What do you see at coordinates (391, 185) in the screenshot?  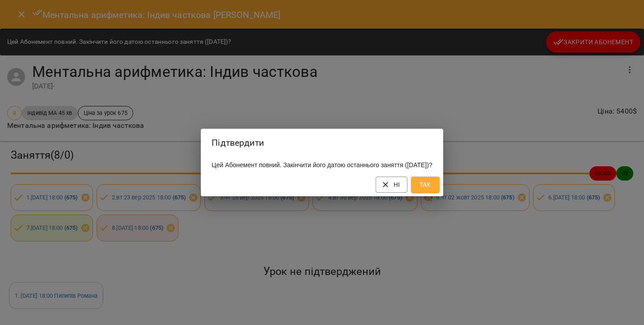 I see `button: Ні` at bounding box center [391, 185].